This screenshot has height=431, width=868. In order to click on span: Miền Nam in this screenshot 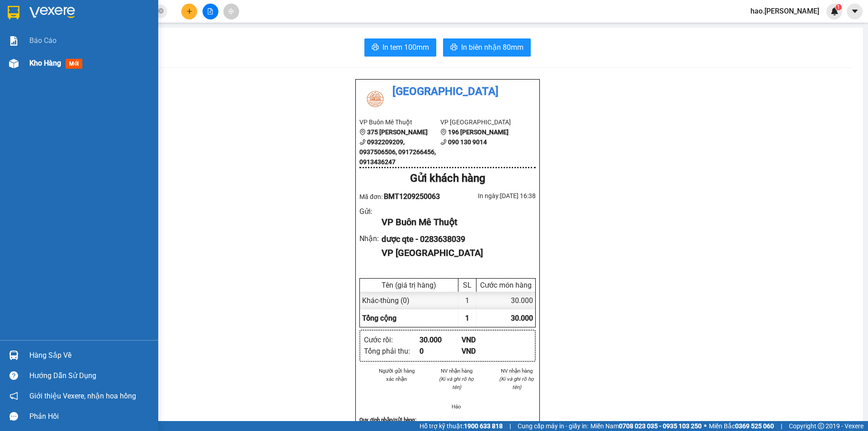, I will do `click(646, 426)`.